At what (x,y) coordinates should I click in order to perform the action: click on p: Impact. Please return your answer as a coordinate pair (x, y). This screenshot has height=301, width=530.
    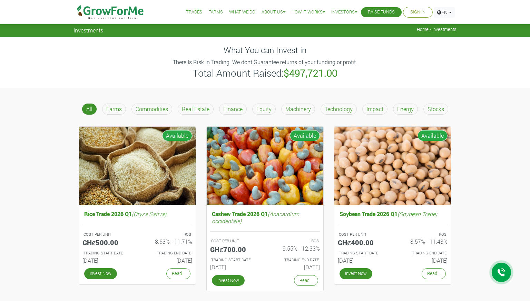
    Looking at the image, I should click on (375, 109).